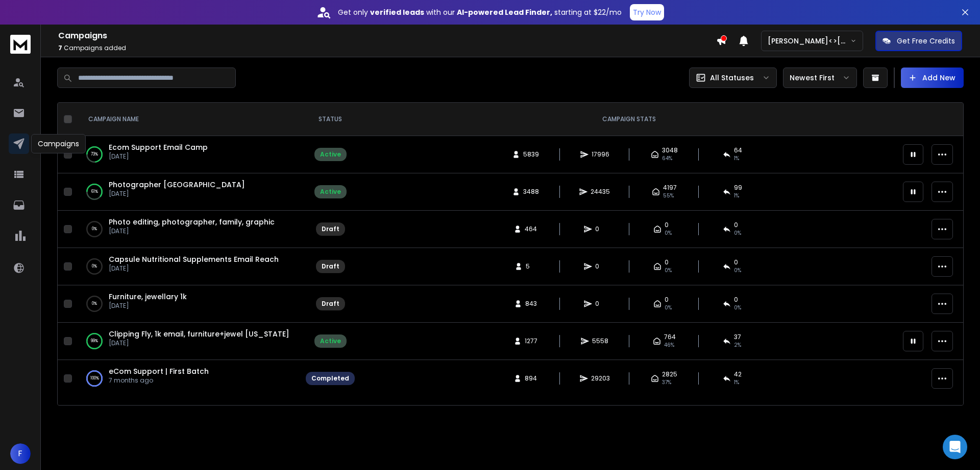  What do you see at coordinates (147, 296) in the screenshot?
I see `a: Furniture, jewellary 1k` at bounding box center [147, 296].